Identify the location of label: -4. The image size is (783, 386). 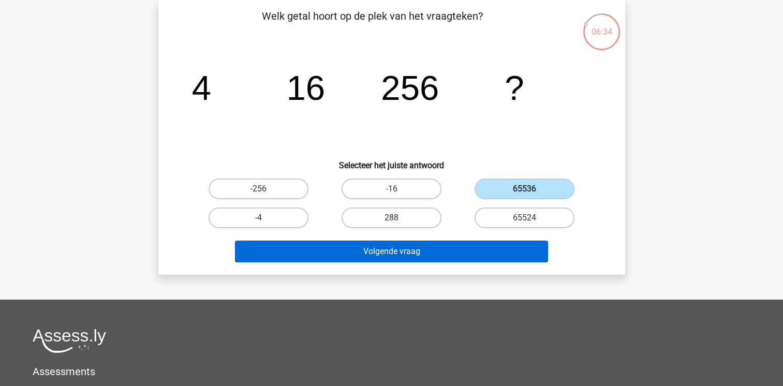
(258, 218).